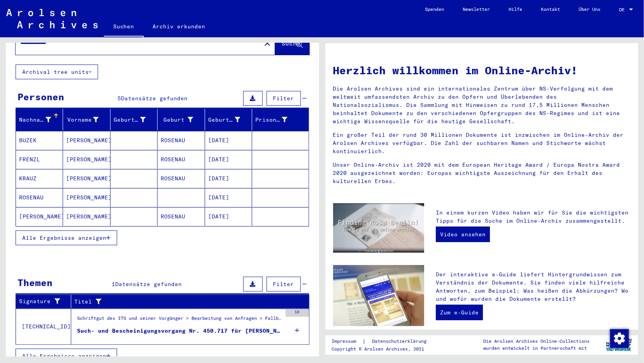  I want to click on p: wurden entwickelt in Partnerschaft mit, so click(536, 348).